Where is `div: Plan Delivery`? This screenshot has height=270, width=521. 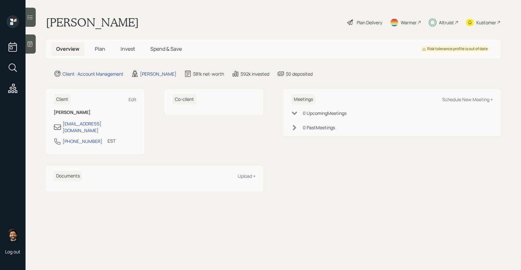
div: Plan Delivery is located at coordinates (369, 22).